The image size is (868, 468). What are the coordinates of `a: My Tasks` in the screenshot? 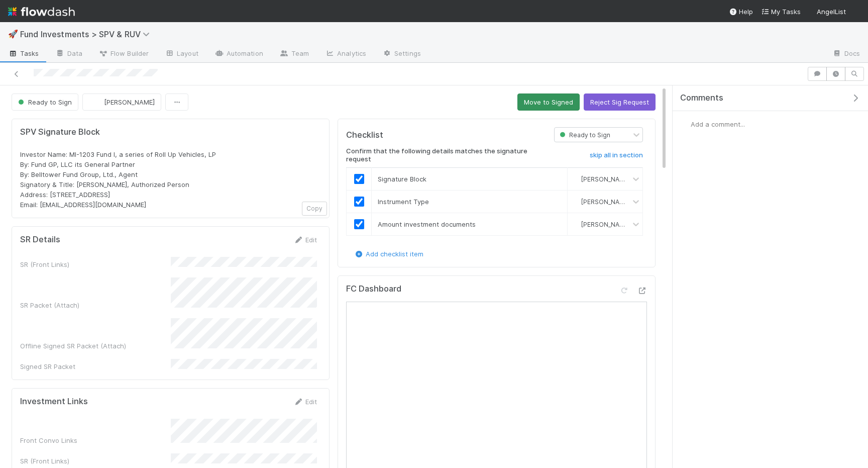 It's located at (781, 12).